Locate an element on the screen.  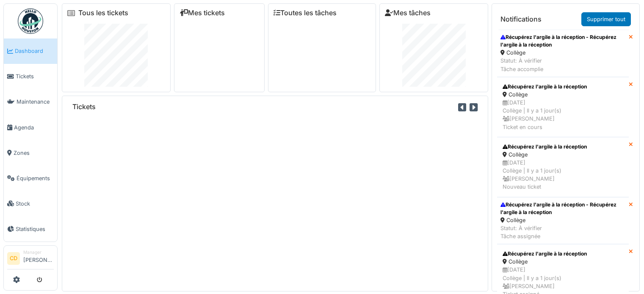
span: Équipements is located at coordinates (35, 178).